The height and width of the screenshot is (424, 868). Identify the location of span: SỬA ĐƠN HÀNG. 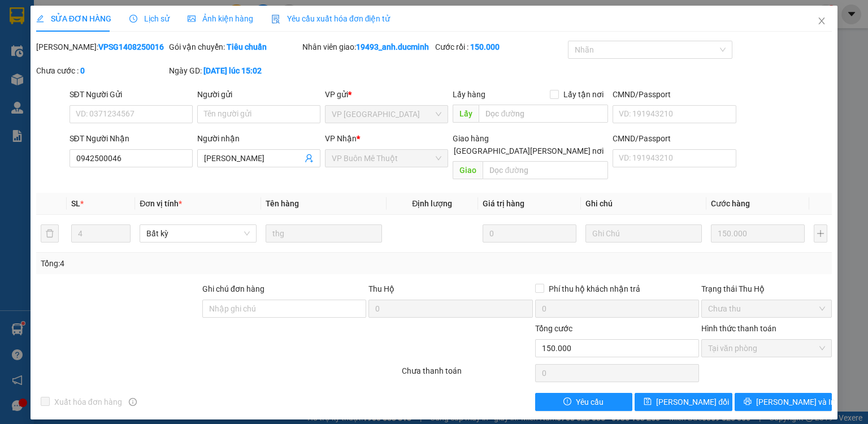
(74, 19).